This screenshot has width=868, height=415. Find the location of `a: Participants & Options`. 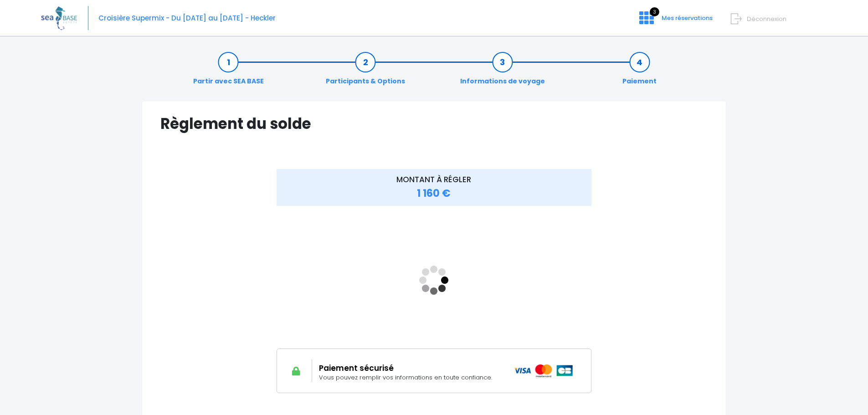

a: Participants & Options is located at coordinates (365, 71).